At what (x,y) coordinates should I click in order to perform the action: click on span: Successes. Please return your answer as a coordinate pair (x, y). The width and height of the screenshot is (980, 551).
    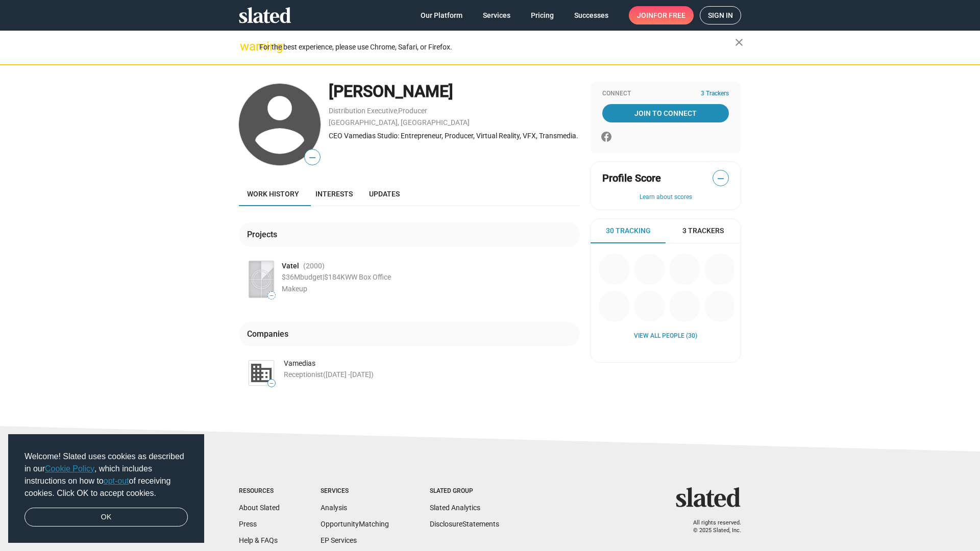
    Looking at the image, I should click on (592, 15).